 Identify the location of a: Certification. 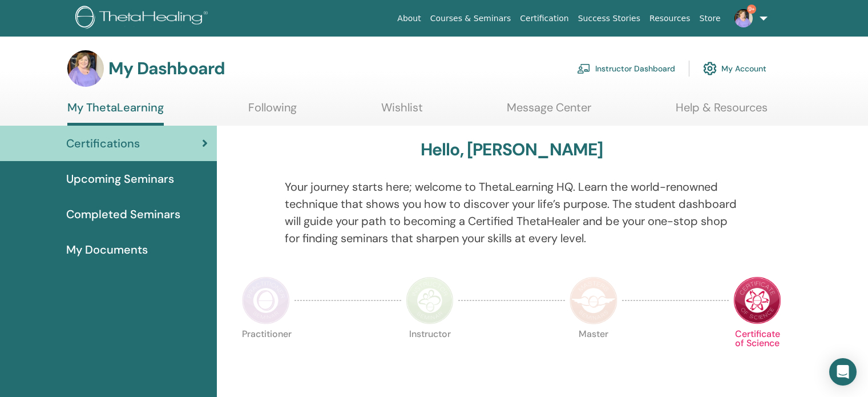
(544, 18).